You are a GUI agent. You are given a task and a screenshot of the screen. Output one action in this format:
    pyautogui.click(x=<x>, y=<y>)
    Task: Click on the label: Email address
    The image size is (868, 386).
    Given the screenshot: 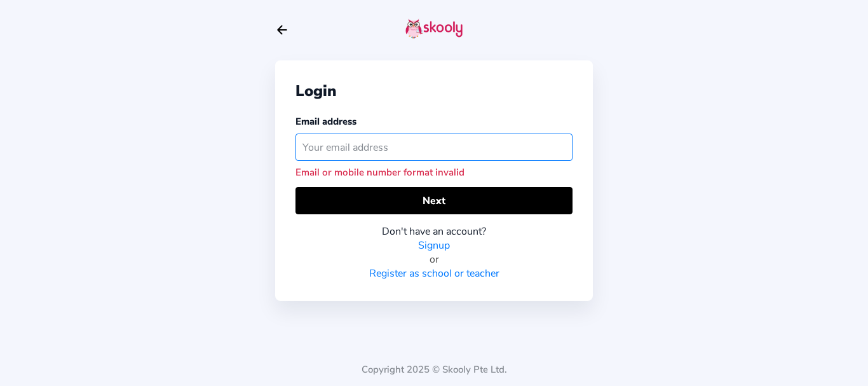 What is the action you would take?
    pyautogui.click(x=326, y=121)
    